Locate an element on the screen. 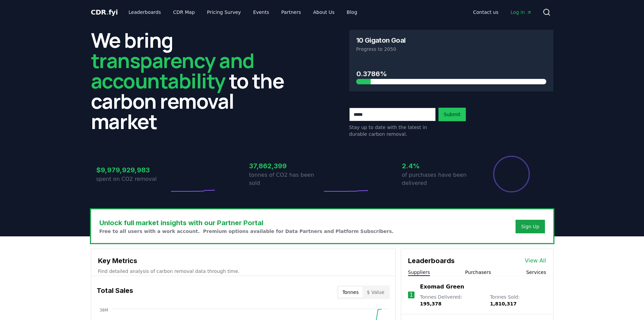 This screenshot has height=320, width=644. button: Suppliers is located at coordinates (419, 272).